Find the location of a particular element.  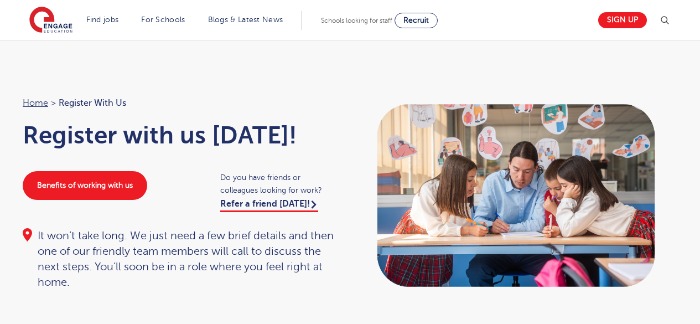

a: Home is located at coordinates (35, 103).